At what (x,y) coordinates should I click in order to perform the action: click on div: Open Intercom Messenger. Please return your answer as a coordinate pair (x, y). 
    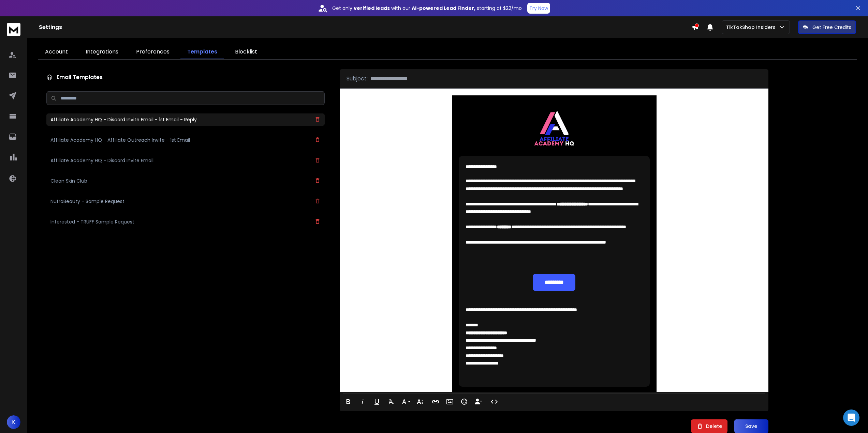
    Looking at the image, I should click on (851, 418).